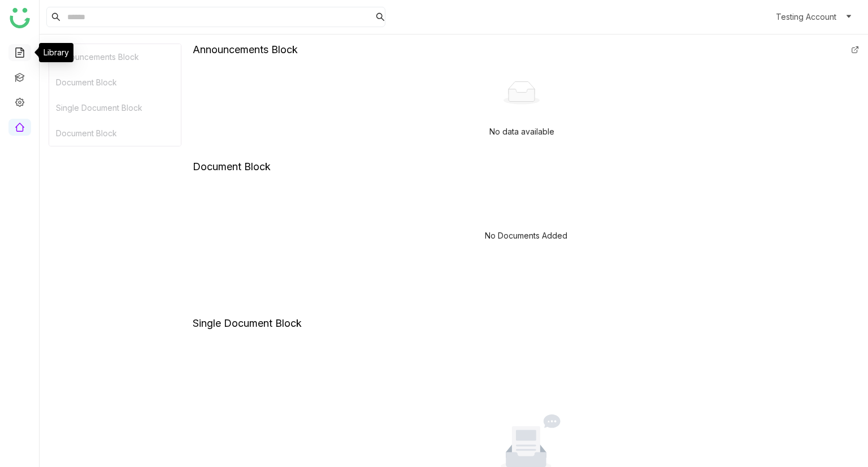 The width and height of the screenshot is (868, 467). I want to click on div: Library, so click(56, 53).